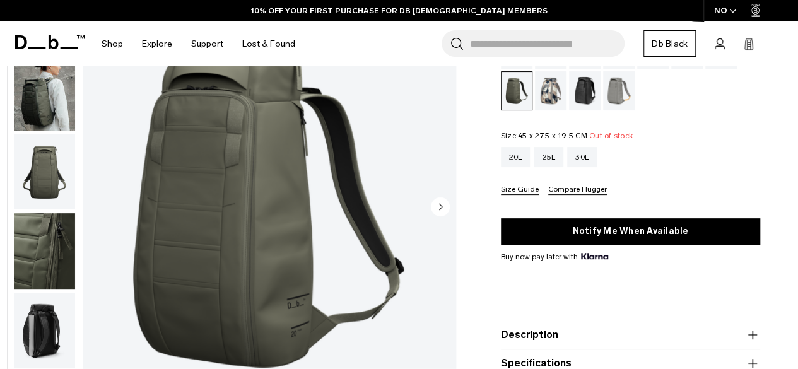 This screenshot has width=798, height=369. I want to click on img: Hugger_30L_Moss_green_Material.1.png, so click(44, 252).